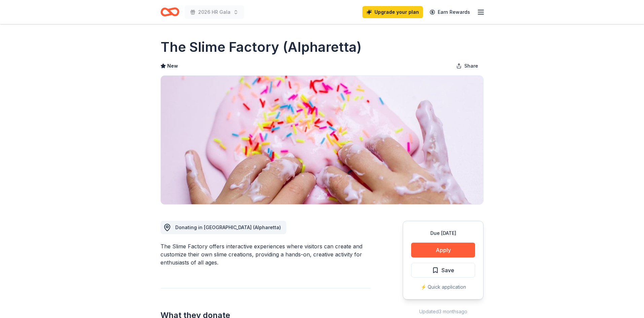 The image size is (644, 318). I want to click on button: Share, so click(467, 66).